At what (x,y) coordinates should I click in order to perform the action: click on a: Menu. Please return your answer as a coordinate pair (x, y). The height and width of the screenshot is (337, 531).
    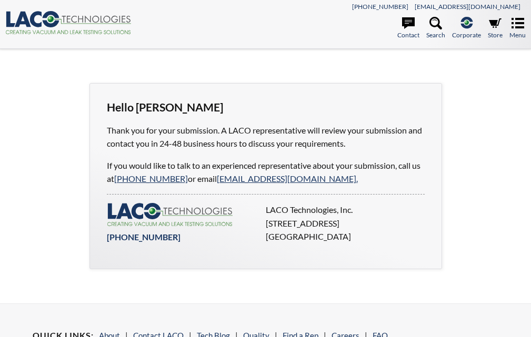
    Looking at the image, I should click on (517, 28).